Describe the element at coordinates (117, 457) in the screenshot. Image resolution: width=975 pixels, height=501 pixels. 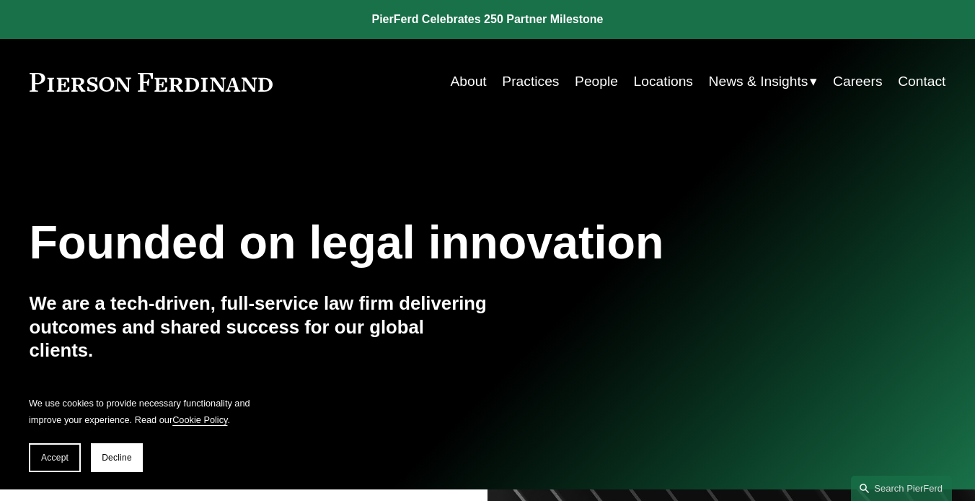
I see `button: Decline` at that location.